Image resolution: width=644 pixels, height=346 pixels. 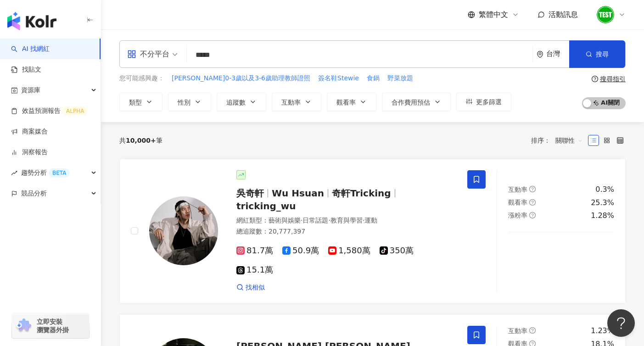 What do you see at coordinates (373, 78) in the screenshot?
I see `span: 食鍋` at bounding box center [373, 78].